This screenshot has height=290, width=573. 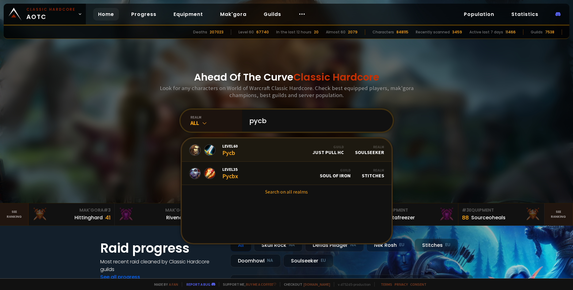 I want to click on div: Nek'Rosh, so click(x=389, y=245).